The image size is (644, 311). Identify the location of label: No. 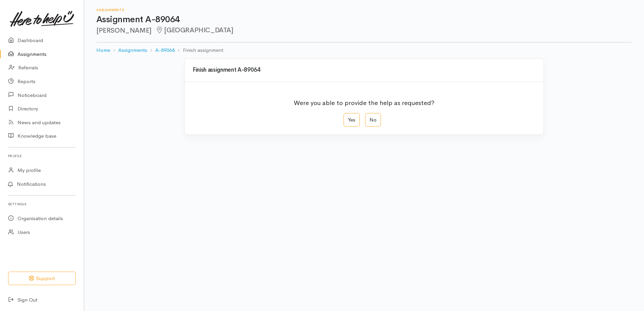
(373, 120).